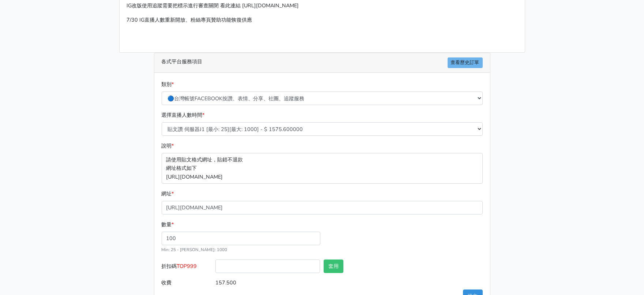 The height and width of the screenshot is (295, 644). I want to click on label: 網址, so click(168, 193).